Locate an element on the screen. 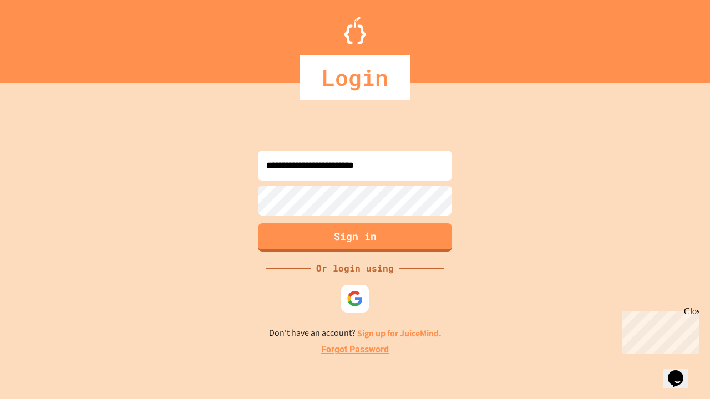 Image resolution: width=710 pixels, height=399 pixels. img: Logo.svg is located at coordinates (355, 31).